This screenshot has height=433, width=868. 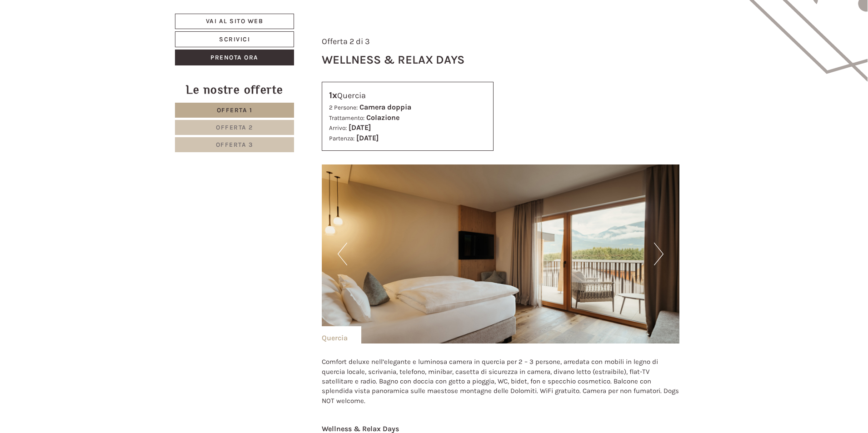 I want to click on small: 11:33, so click(x=78, y=47).